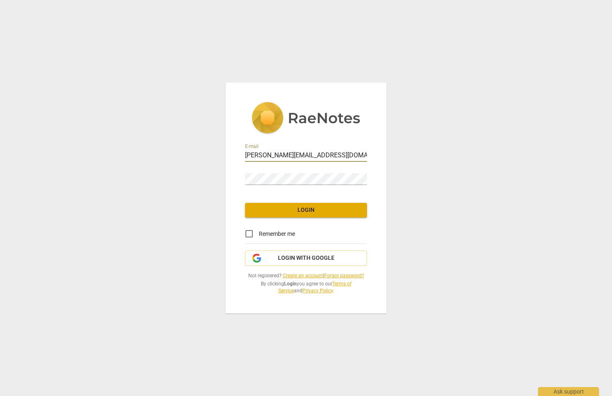 This screenshot has height=396, width=612. What do you see at coordinates (303, 276) in the screenshot?
I see `a: Create an account` at bounding box center [303, 276].